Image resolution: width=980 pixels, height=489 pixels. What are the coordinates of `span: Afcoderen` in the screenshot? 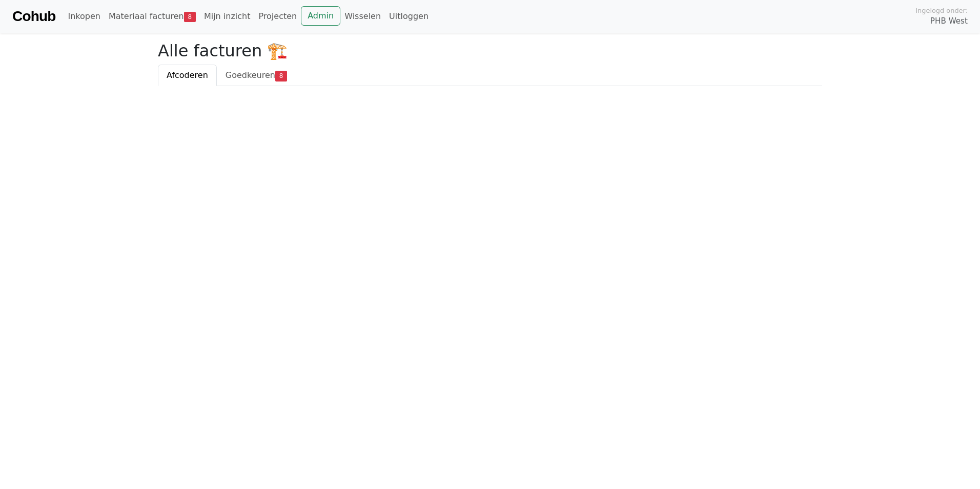 It's located at (187, 75).